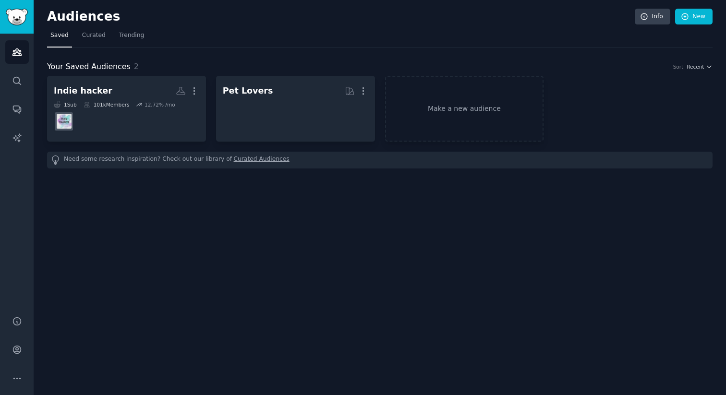 The height and width of the screenshot is (395, 726). What do you see at coordinates (464, 109) in the screenshot?
I see `a: Make a new audience` at bounding box center [464, 109].